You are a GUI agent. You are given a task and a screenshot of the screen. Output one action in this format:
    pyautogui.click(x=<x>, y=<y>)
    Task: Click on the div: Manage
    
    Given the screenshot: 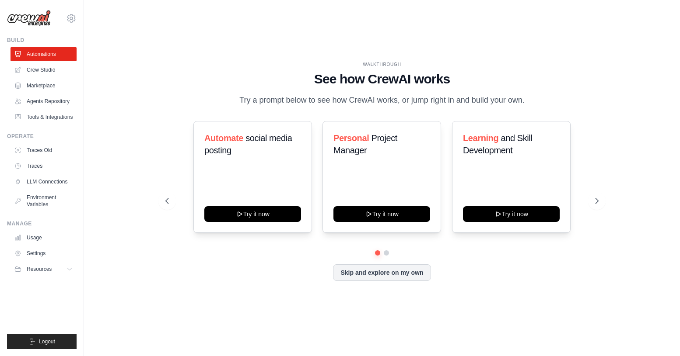 What is the action you would take?
    pyautogui.click(x=42, y=224)
    